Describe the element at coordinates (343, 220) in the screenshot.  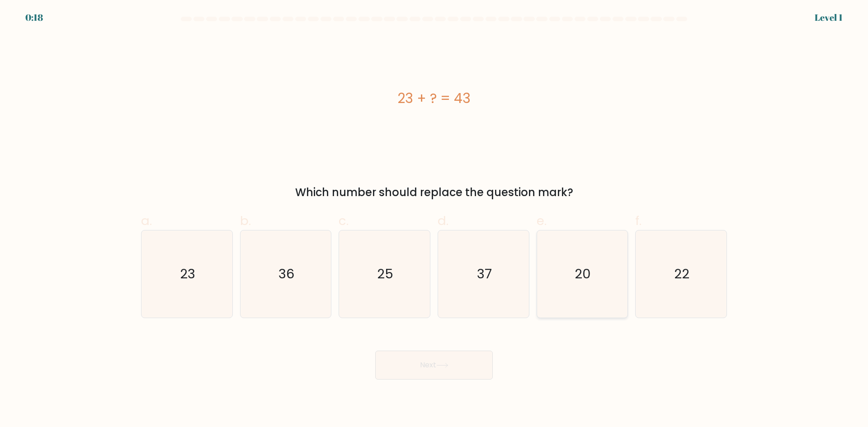
I see `span: c.` at that location.